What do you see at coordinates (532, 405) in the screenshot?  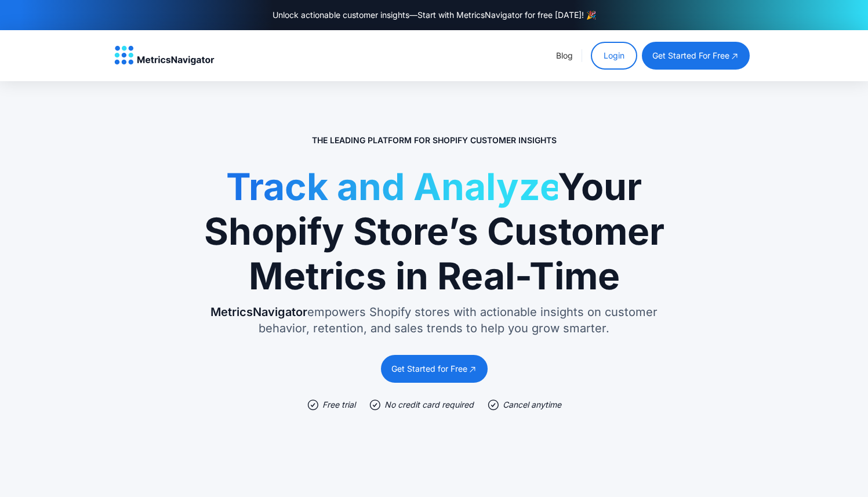 I see `div: Cancel anytime` at bounding box center [532, 405].